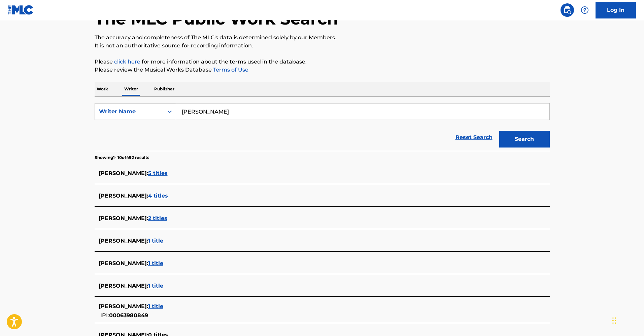  Describe the element at coordinates (21, 10) in the screenshot. I see `img: MLC Logo` at that location.